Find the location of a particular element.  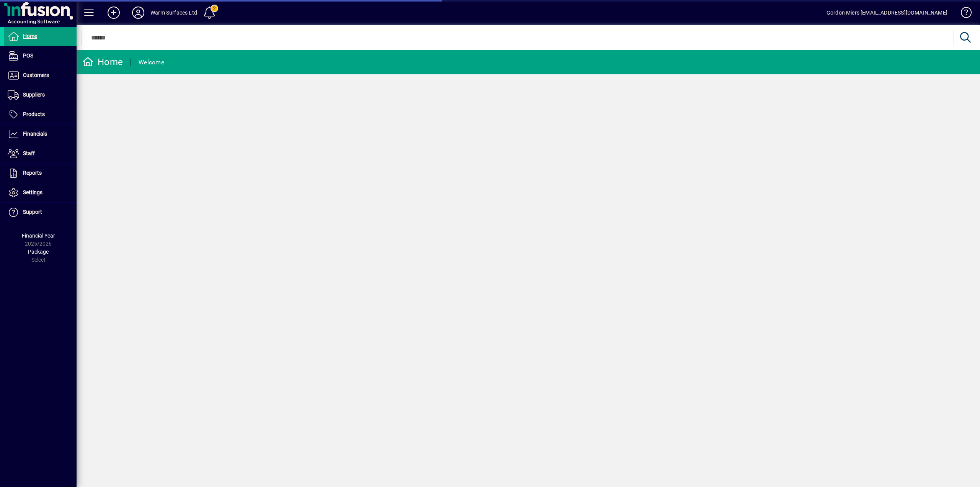

a: Support is located at coordinates (40, 212).